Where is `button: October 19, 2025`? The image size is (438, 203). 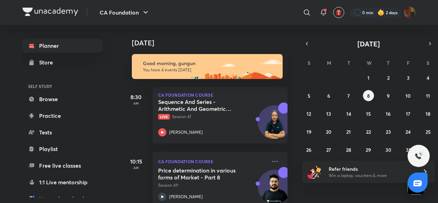 button: October 19, 2025 is located at coordinates (309, 131).